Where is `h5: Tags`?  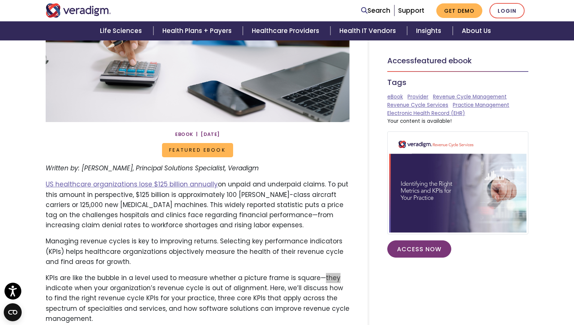 h5: Tags is located at coordinates (457, 82).